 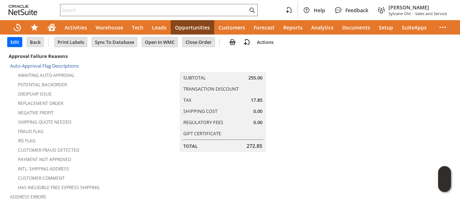 I want to click on svg: Shortcuts, so click(x=34, y=27).